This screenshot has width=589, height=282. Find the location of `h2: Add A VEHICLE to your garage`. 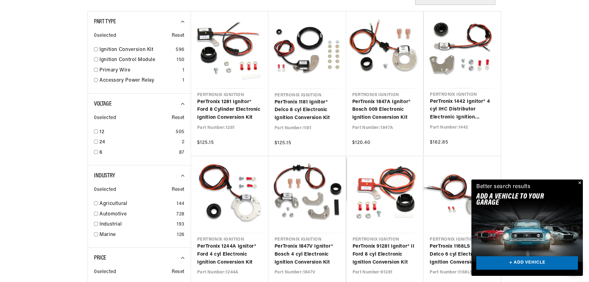

h2: Add A VEHICLE to your garage is located at coordinates (520, 200).